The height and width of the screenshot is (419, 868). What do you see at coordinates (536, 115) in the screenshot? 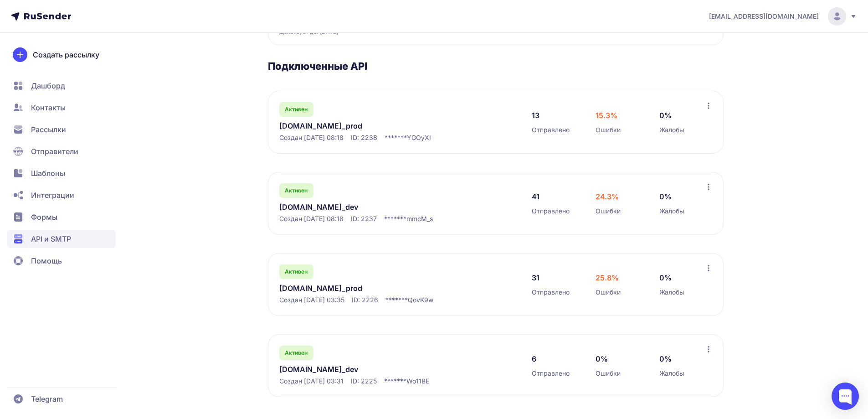
I see `span: 13` at bounding box center [536, 115].